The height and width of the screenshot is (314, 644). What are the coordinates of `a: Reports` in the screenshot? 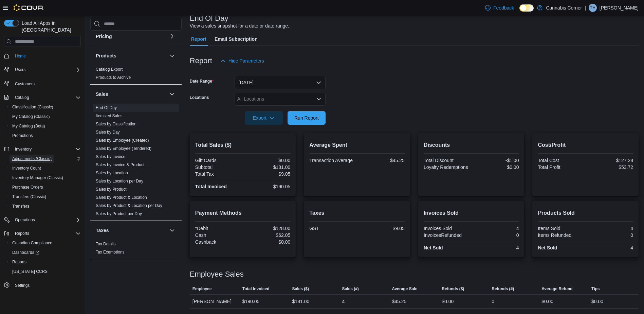 It's located at (19, 262).